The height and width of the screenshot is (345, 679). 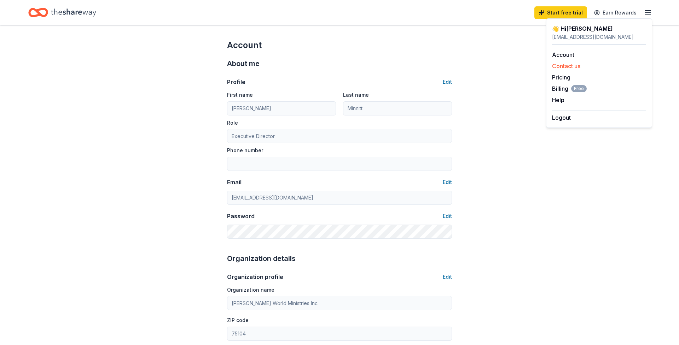 What do you see at coordinates (241, 216) in the screenshot?
I see `div: Password` at bounding box center [241, 216].